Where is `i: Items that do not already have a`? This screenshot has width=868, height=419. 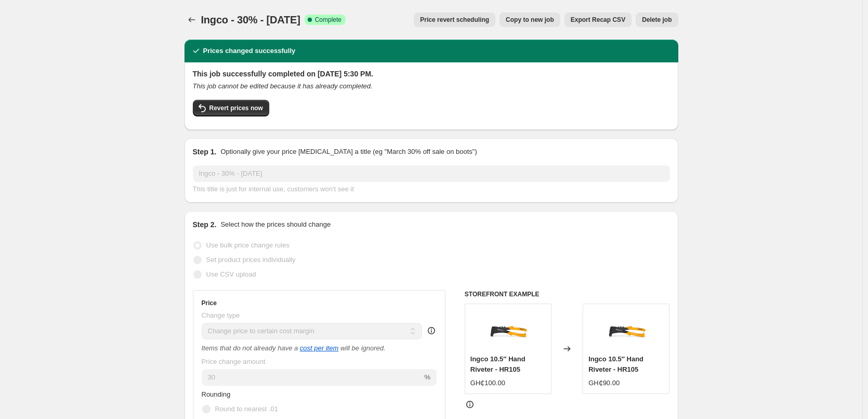
i: Items that do not already have a is located at coordinates (250, 348).